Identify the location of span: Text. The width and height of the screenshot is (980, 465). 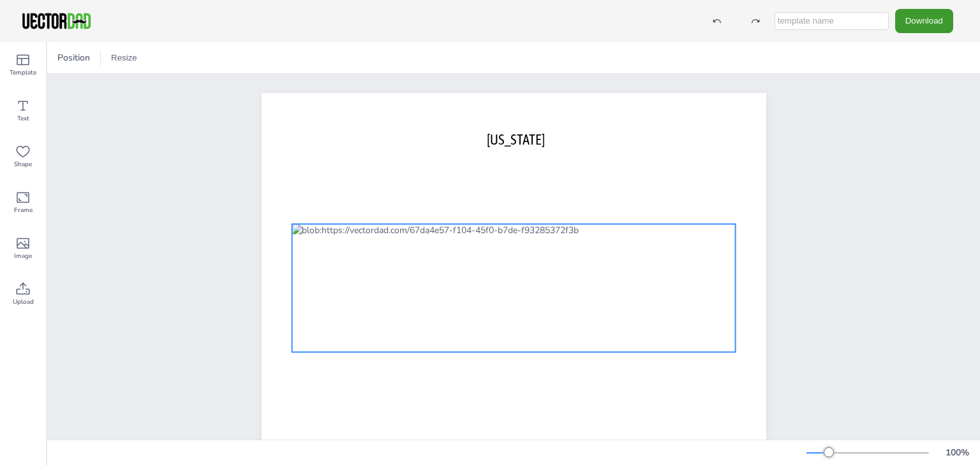
(23, 119).